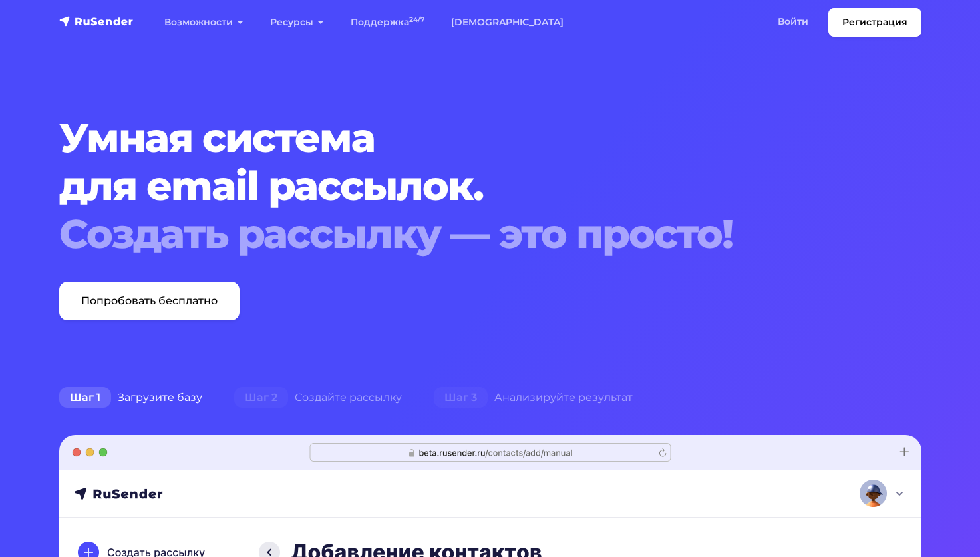  I want to click on div: Загрузите базу, so click(131, 397).